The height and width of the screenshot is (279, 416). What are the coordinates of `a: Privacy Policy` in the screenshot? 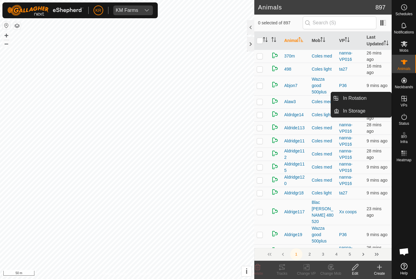 It's located at (115, 274).